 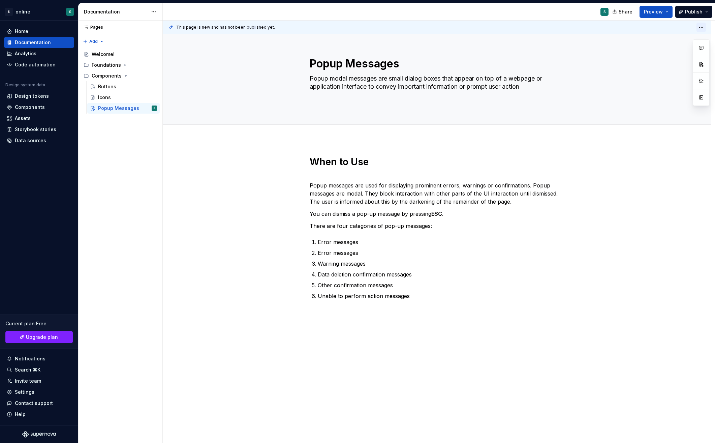 I want to click on a: Icons, so click(x=123, y=97).